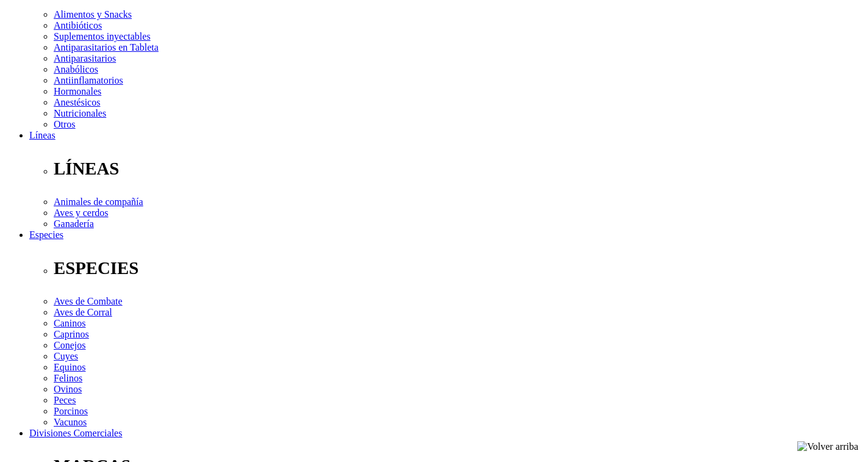  I want to click on span: Aves de Corral, so click(83, 312).